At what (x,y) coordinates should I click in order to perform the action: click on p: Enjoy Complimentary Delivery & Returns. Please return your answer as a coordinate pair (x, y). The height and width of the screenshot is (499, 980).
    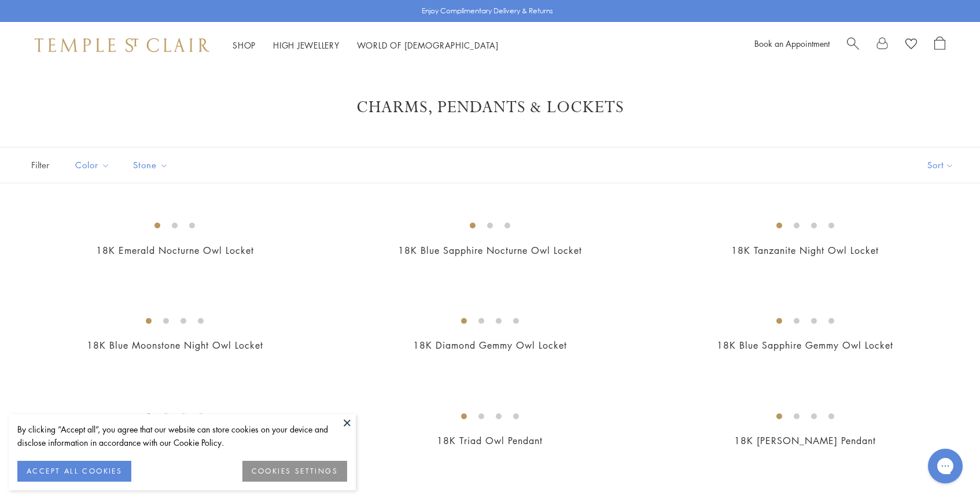
    Looking at the image, I should click on (487, 11).